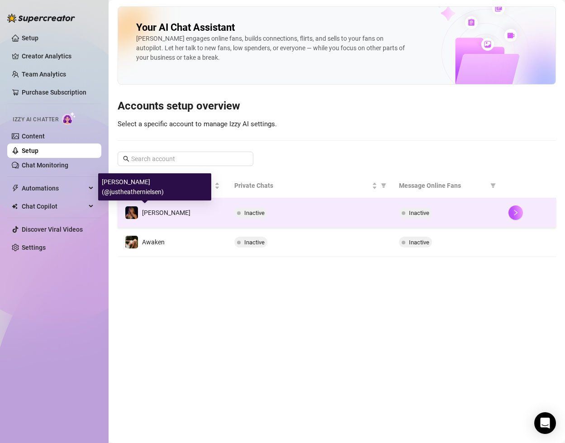 This screenshot has width=565, height=443. Describe the element at coordinates (516, 213) in the screenshot. I see `span: right` at that location.